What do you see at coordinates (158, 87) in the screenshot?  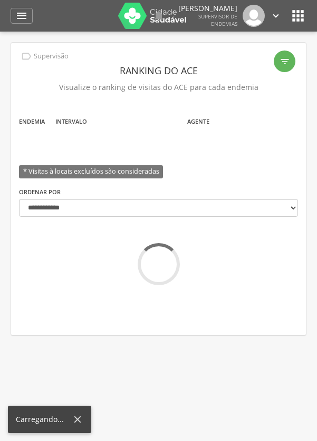 I see `p: Visualize o ranking de visitas do ACE para cada endemia` at bounding box center [158, 87].